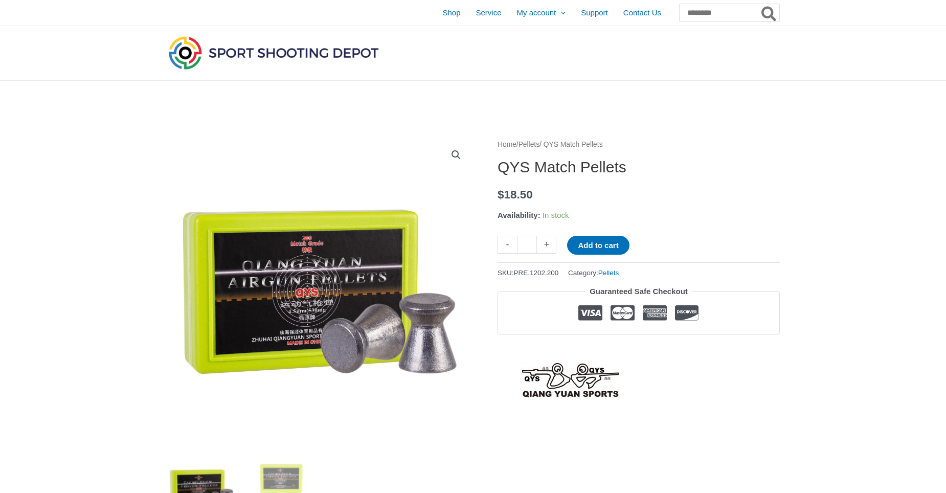 Image resolution: width=946 pixels, height=493 pixels. What do you see at coordinates (598, 245) in the screenshot?
I see `button: Add to cart` at bounding box center [598, 245].